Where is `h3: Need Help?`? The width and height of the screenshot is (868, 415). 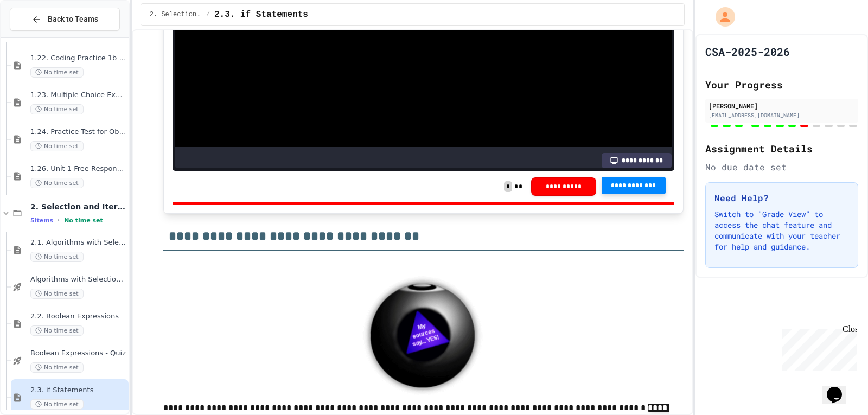
h3: Need Help? is located at coordinates (781, 198).